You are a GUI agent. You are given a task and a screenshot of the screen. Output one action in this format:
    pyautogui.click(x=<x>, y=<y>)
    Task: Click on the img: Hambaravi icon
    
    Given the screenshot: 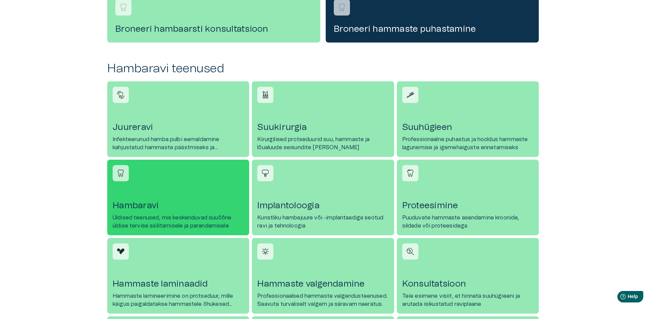 What is the action you would take?
    pyautogui.click(x=121, y=173)
    